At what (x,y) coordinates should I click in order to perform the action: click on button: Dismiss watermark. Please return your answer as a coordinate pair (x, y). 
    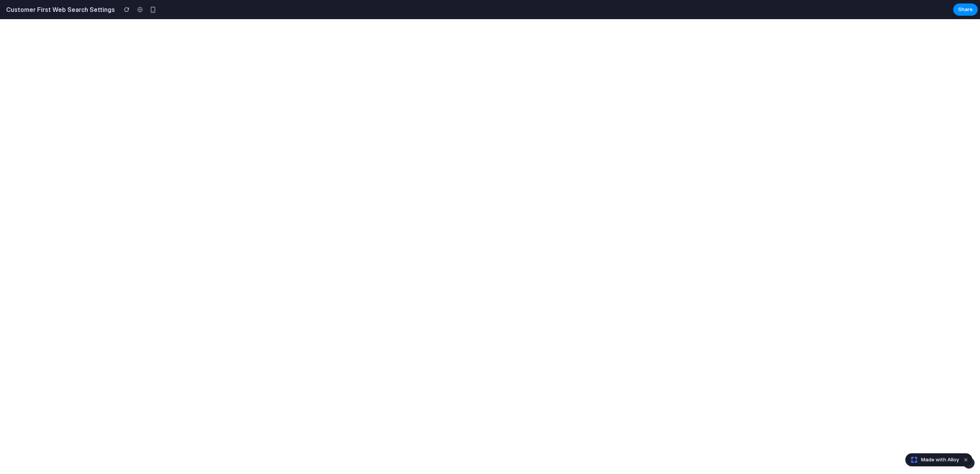
    Looking at the image, I should click on (966, 460).